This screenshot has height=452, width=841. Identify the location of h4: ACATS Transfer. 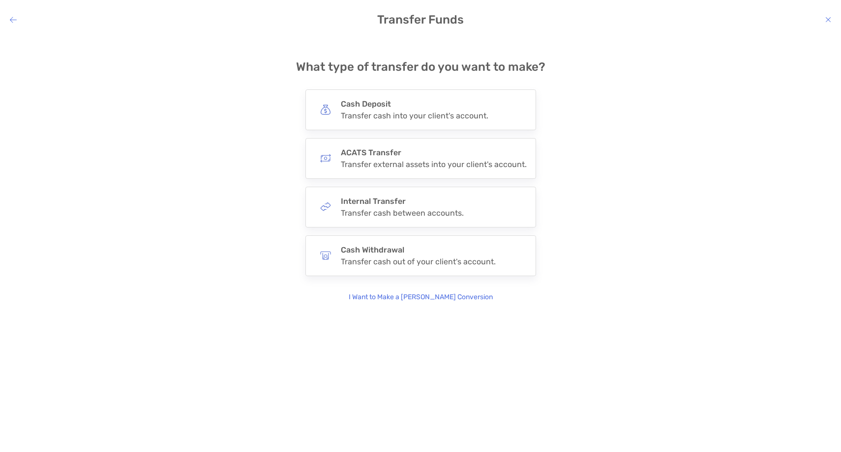
(434, 152).